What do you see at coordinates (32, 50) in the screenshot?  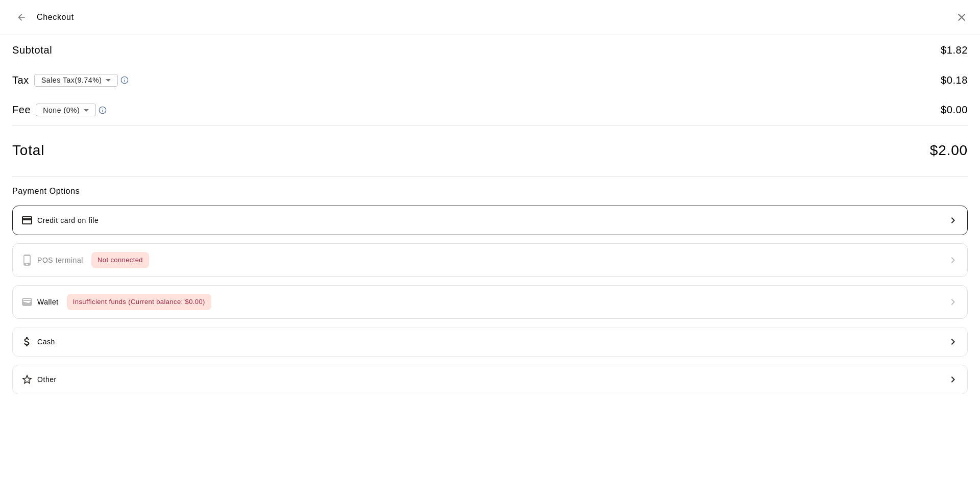 I see `h5: Subtotal` at bounding box center [32, 50].